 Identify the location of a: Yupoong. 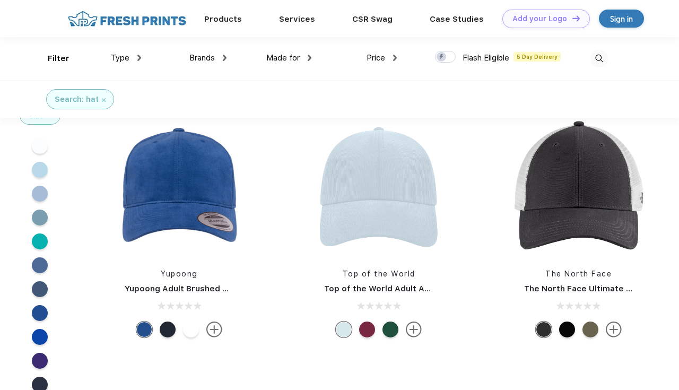
(179, 274).